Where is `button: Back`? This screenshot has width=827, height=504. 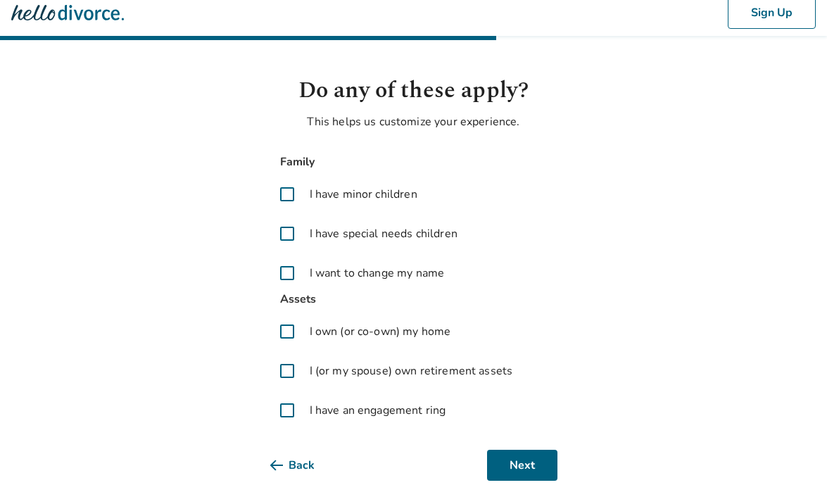
button: Back is located at coordinates (303, 465).